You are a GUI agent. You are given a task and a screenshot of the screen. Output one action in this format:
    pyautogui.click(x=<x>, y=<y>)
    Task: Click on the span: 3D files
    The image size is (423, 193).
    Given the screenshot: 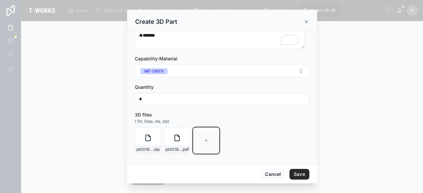 What is the action you would take?
    pyautogui.click(x=143, y=115)
    